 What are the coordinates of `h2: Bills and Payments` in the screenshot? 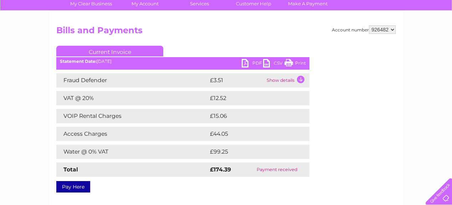 It's located at (226, 32).